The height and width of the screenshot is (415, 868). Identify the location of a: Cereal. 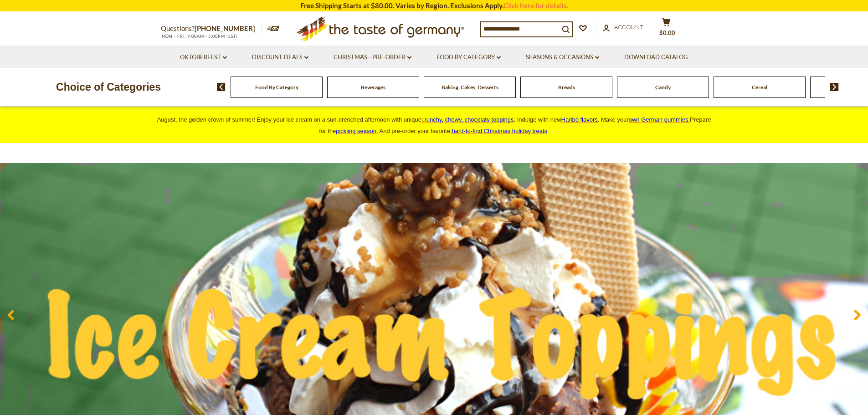
(760, 87).